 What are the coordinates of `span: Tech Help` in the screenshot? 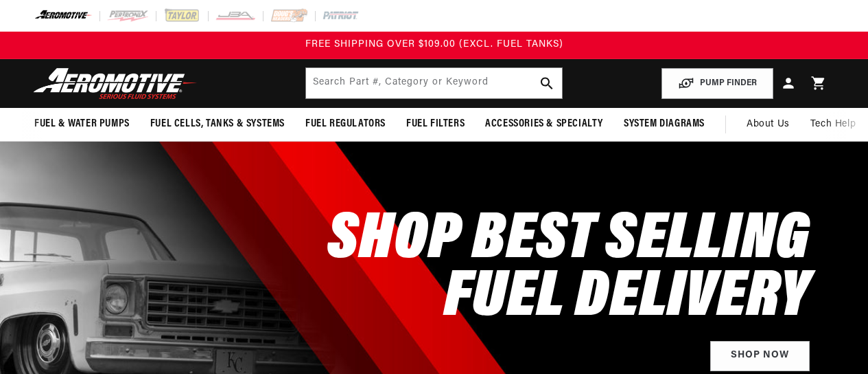 It's located at (833, 125).